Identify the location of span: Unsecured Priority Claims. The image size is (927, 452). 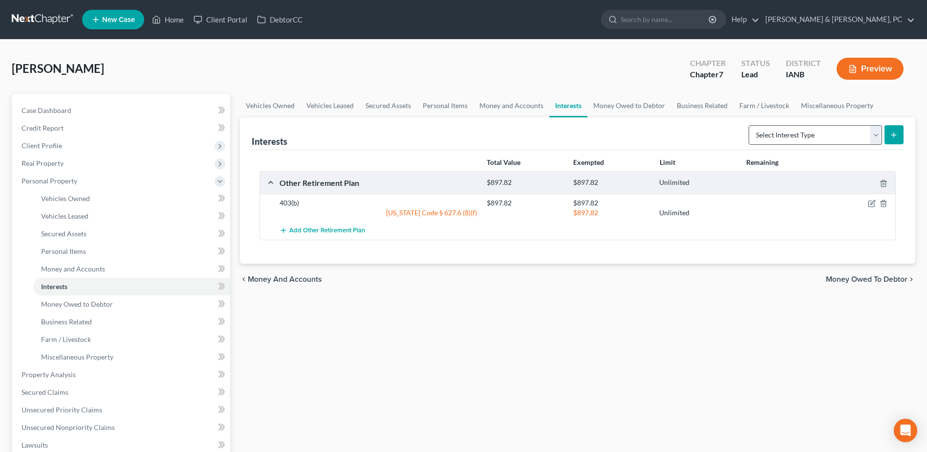
(62, 409).